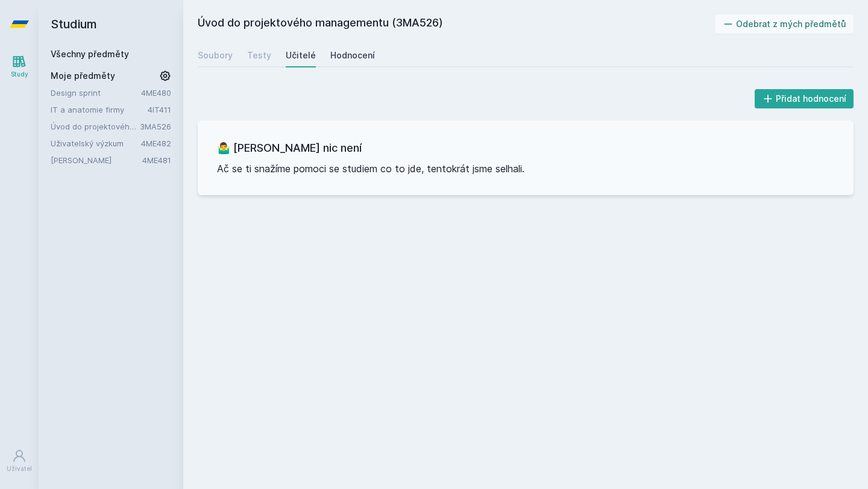 This screenshot has height=489, width=868. I want to click on a: Hodnocení, so click(352, 55).